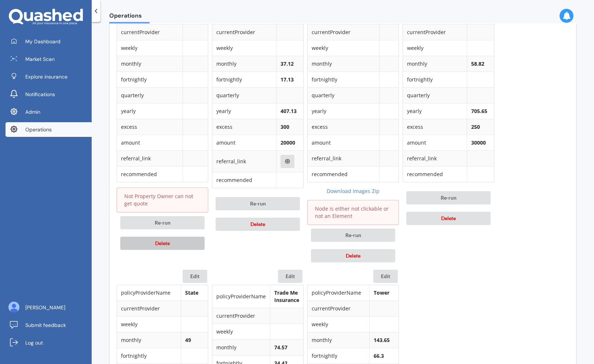  I want to click on b: 143.65, so click(382, 340).